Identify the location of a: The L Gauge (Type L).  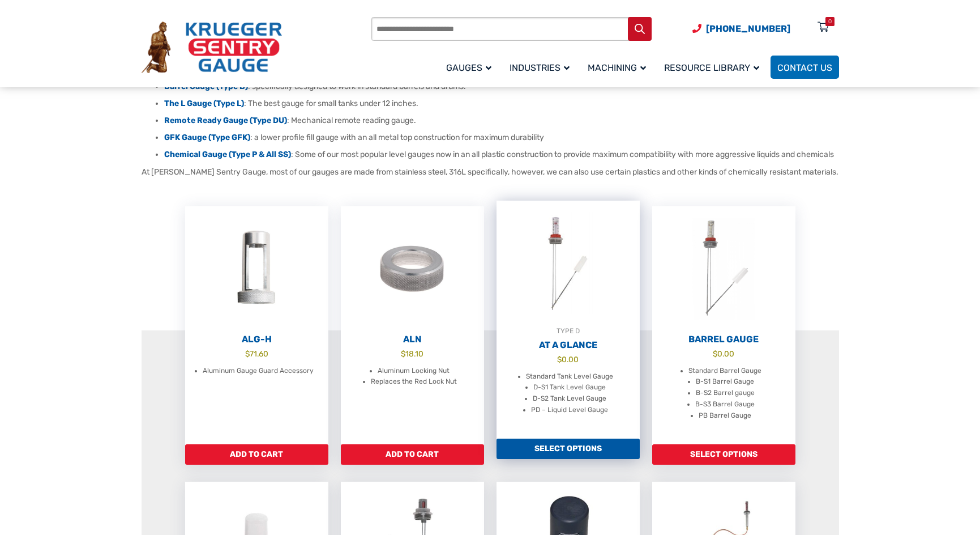
(204, 103).